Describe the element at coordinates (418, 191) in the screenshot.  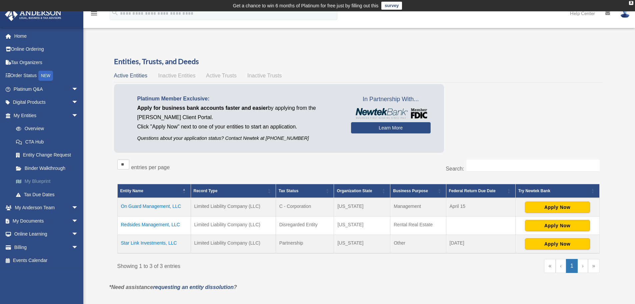
I see `th: Business Purpose: Activate to sort` at that location.